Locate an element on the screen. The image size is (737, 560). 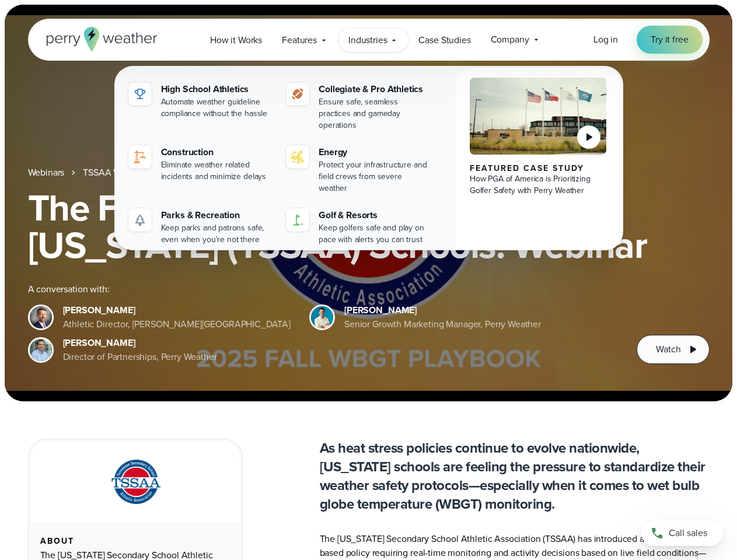
a: Case Studies is located at coordinates (444, 40).